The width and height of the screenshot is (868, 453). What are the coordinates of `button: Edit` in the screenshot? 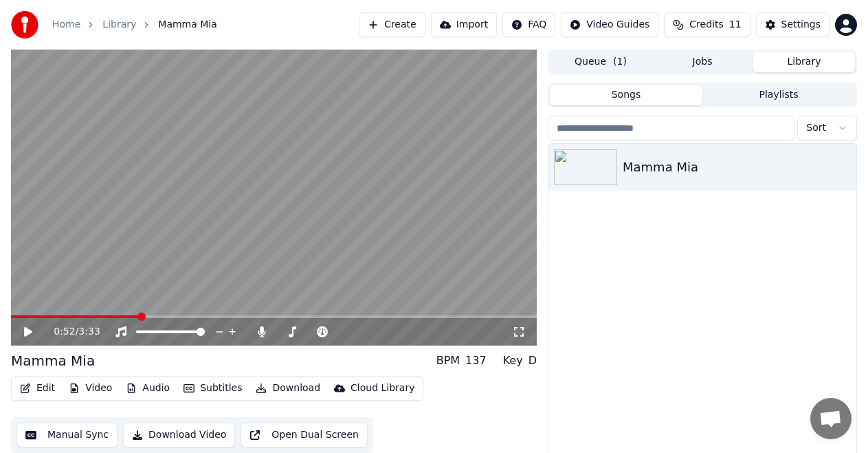 It's located at (37, 388).